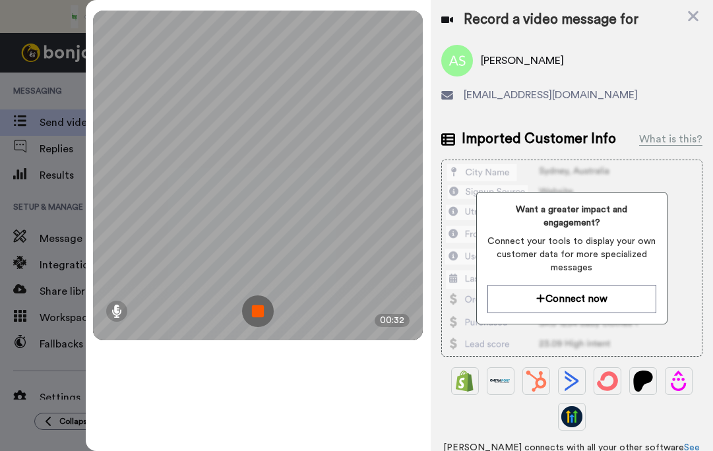 The width and height of the screenshot is (713, 451). Describe the element at coordinates (465, 381) in the screenshot. I see `img: Shopify` at that location.